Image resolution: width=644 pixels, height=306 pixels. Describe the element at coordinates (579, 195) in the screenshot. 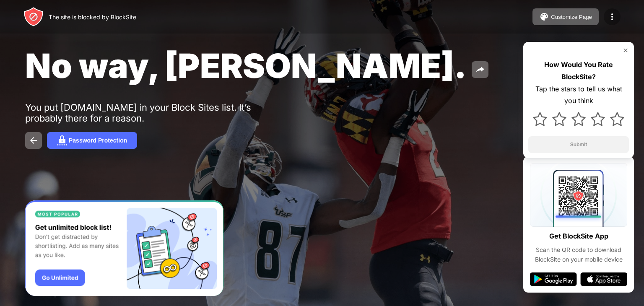

I see `img: qrcode.svg` at that location.